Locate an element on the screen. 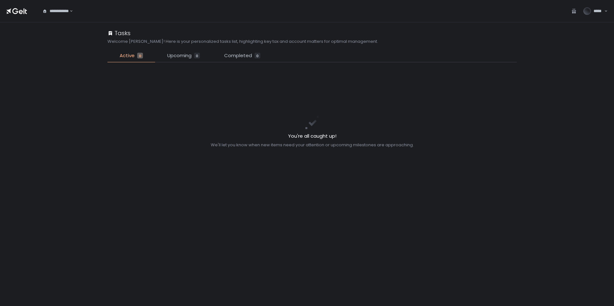 The width and height of the screenshot is (614, 306). input: Search for option is located at coordinates (69, 11).